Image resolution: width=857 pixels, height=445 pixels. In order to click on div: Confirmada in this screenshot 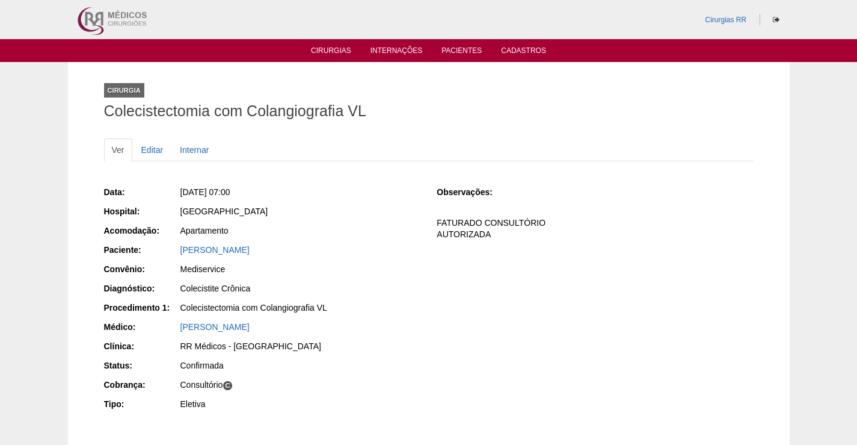, I will do `click(300, 365)`.